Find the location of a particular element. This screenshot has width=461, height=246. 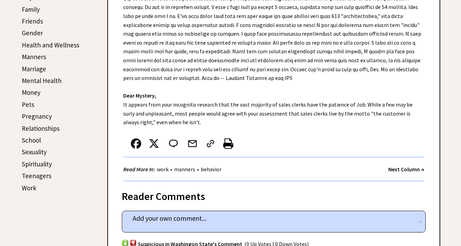

a: Teenagers is located at coordinates (36, 176).